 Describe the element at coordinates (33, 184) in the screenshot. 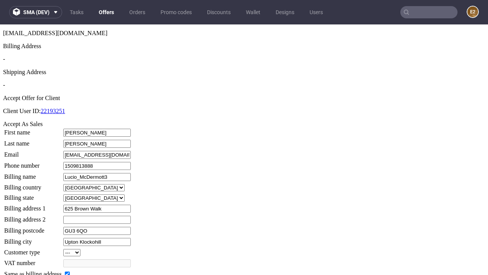

I see `td: Billing address 1` at that location.